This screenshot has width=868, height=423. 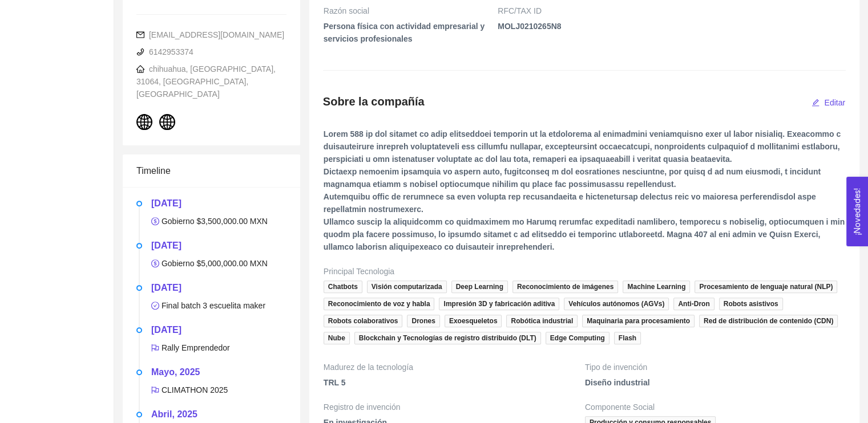 I want to click on span: Gobierno $5,000,000.00 MXN, so click(x=209, y=263).